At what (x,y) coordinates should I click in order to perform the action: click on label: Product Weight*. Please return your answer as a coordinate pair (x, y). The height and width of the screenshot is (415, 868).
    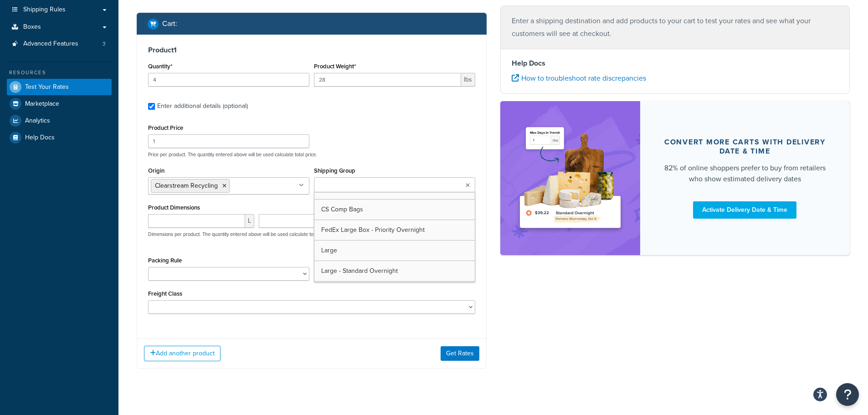
    Looking at the image, I should click on (335, 66).